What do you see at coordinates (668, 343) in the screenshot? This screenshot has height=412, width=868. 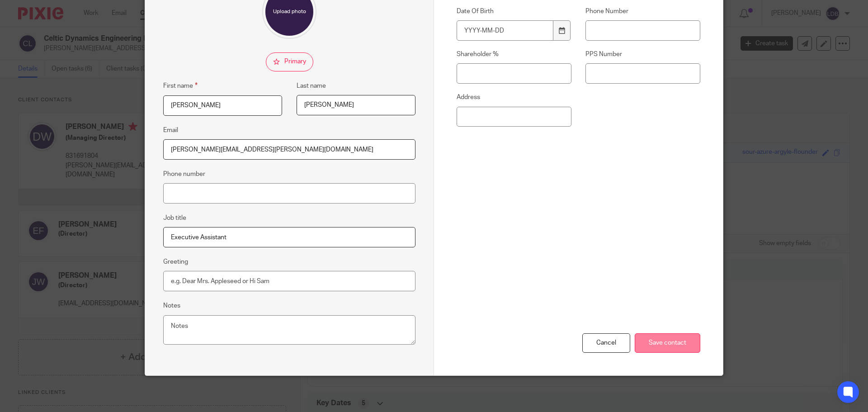 I see `input: Save contact` at bounding box center [668, 343].